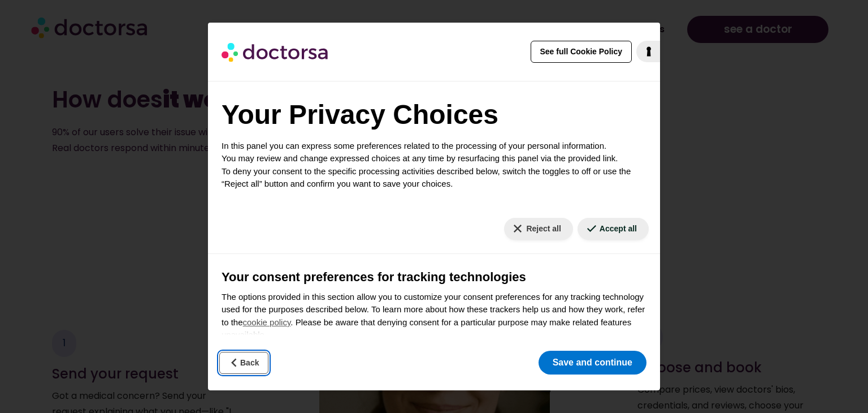 Image resolution: width=868 pixels, height=413 pixels. What do you see at coordinates (434, 316) in the screenshot?
I see `p: The options provided in this section allow you to customize your consent preferences for any trac...` at bounding box center [434, 316].